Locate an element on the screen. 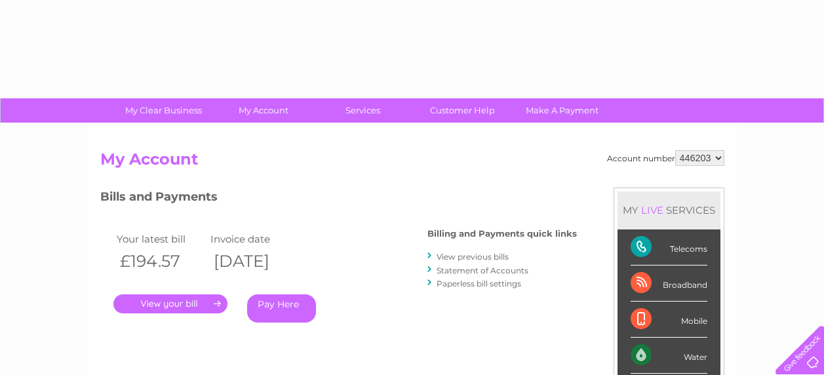 The height and width of the screenshot is (375, 824). td: Invoice date is located at coordinates (254, 239).